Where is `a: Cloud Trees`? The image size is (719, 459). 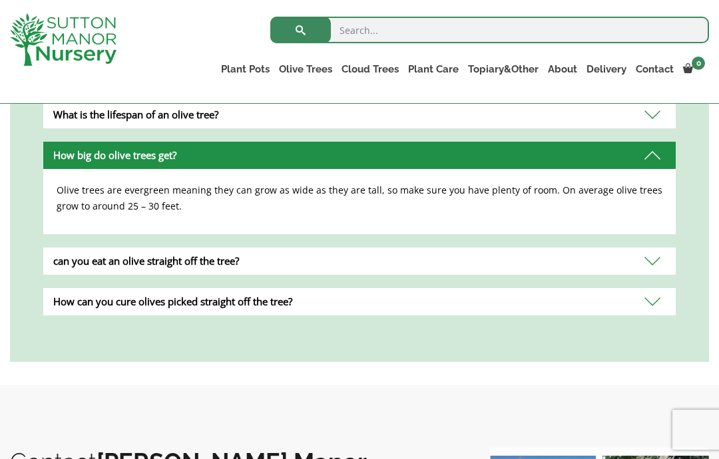
a: Cloud Trees is located at coordinates (370, 69).